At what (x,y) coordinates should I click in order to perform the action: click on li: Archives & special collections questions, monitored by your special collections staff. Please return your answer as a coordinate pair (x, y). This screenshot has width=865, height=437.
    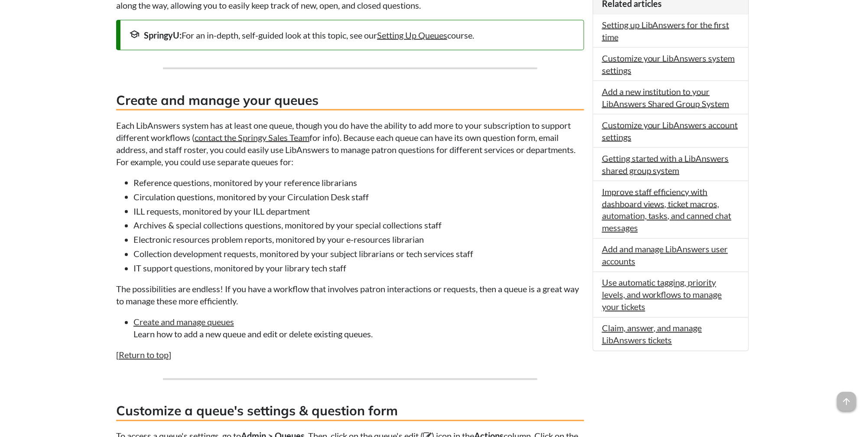
    Looking at the image, I should click on (359, 225).